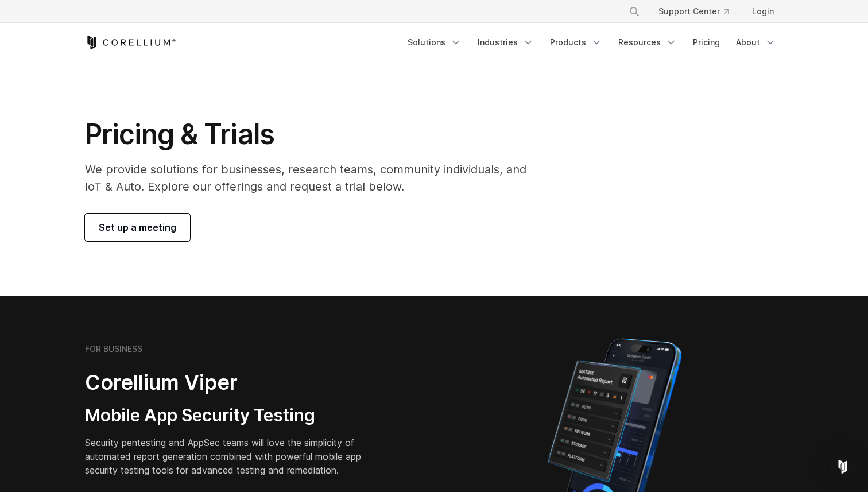 This screenshot has height=492, width=868. Describe the element at coordinates (137, 227) in the screenshot. I see `span: Set up a meeting` at that location.